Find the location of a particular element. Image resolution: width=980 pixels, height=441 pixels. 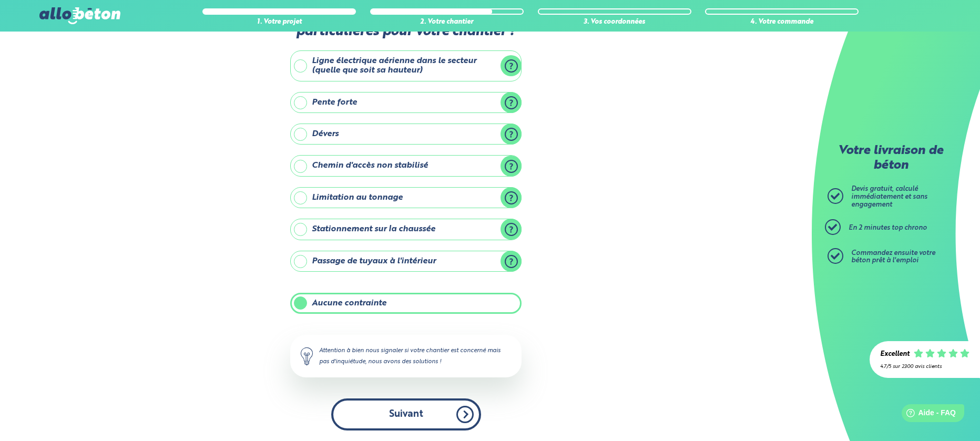

img: allobéton is located at coordinates (80, 16).